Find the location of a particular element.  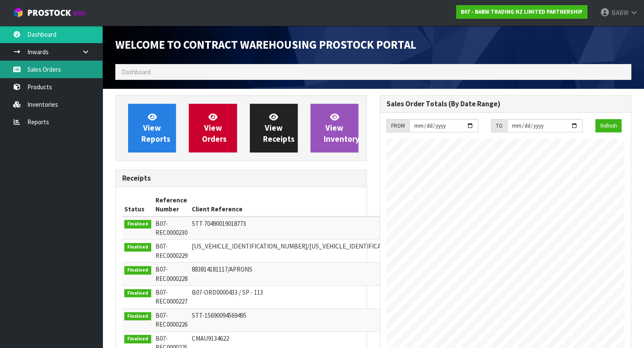

span: Dashboard is located at coordinates (136, 72).